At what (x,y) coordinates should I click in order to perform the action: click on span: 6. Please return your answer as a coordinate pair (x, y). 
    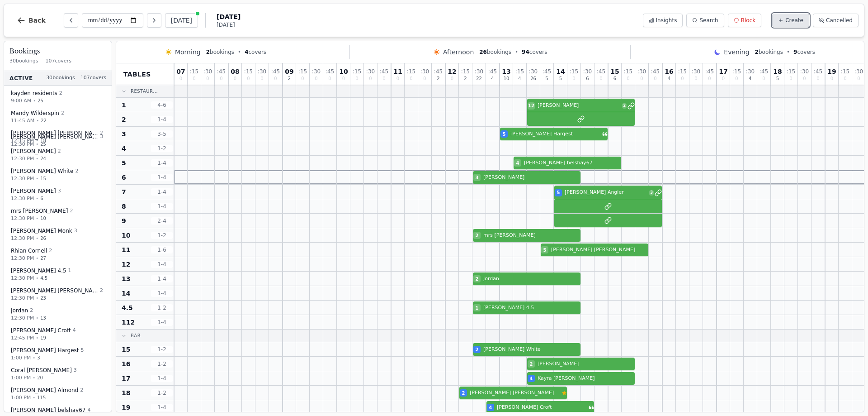
    Looking at the image, I should click on (615, 78).